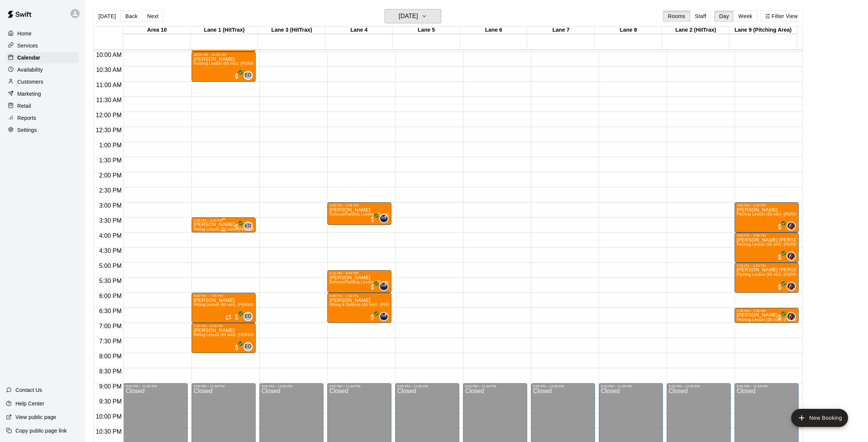 This screenshot has width=868, height=442. I want to click on span: 9:30 PM, so click(110, 401).